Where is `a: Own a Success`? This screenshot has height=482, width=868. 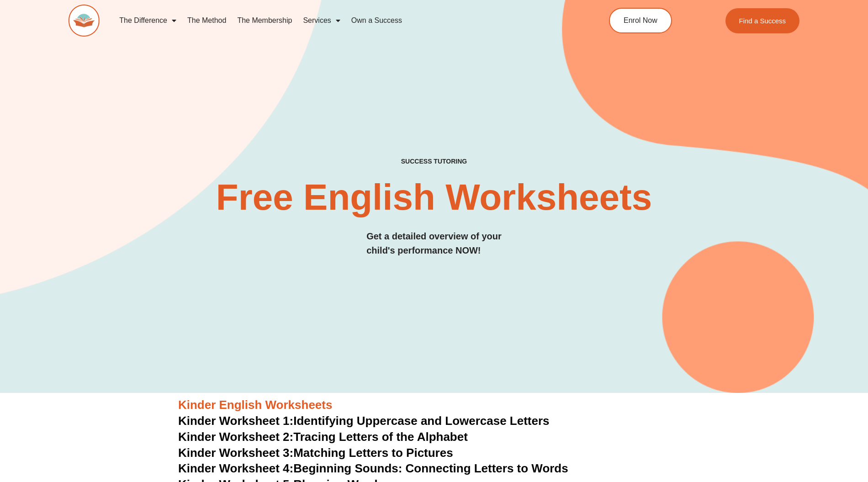 a: Own a Success is located at coordinates (376, 20).